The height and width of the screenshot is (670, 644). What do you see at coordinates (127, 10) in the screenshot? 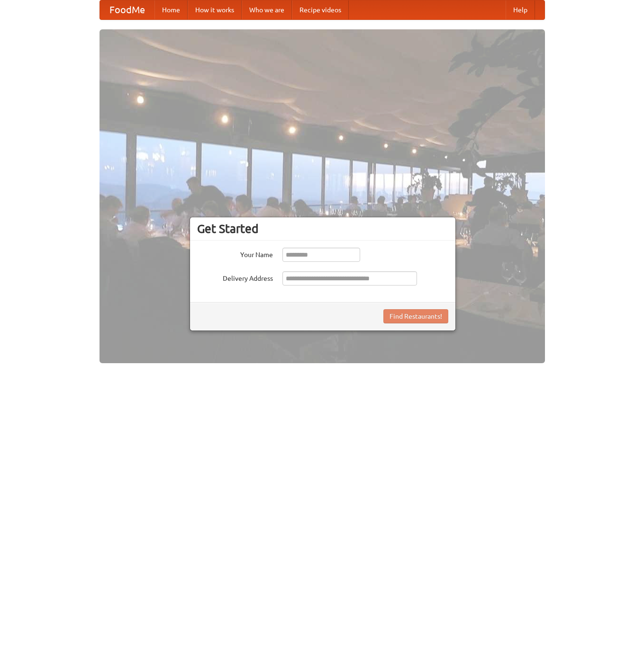
I see `a: FoodMe` at bounding box center [127, 10].